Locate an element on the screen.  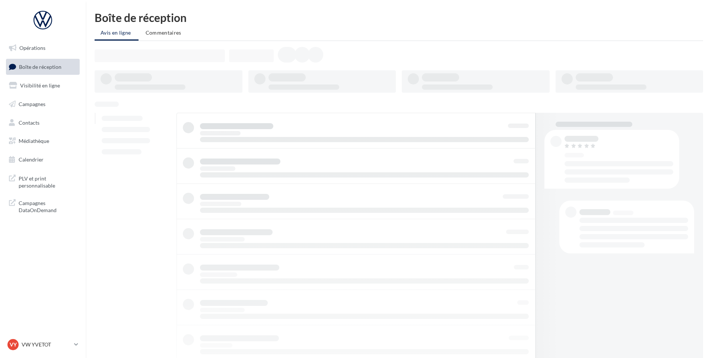
span: Campagnes is located at coordinates (32, 104).